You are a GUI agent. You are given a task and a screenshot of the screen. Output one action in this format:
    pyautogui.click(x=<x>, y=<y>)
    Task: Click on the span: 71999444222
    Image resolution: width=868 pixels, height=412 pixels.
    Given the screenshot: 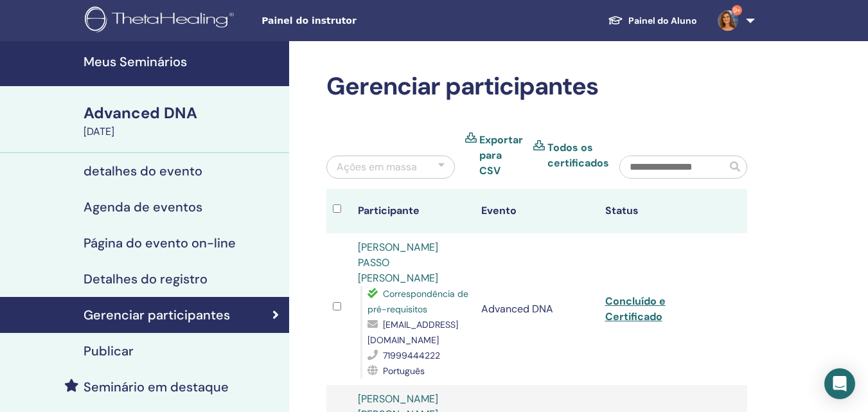 What is the action you would take?
    pyautogui.click(x=411, y=355)
    